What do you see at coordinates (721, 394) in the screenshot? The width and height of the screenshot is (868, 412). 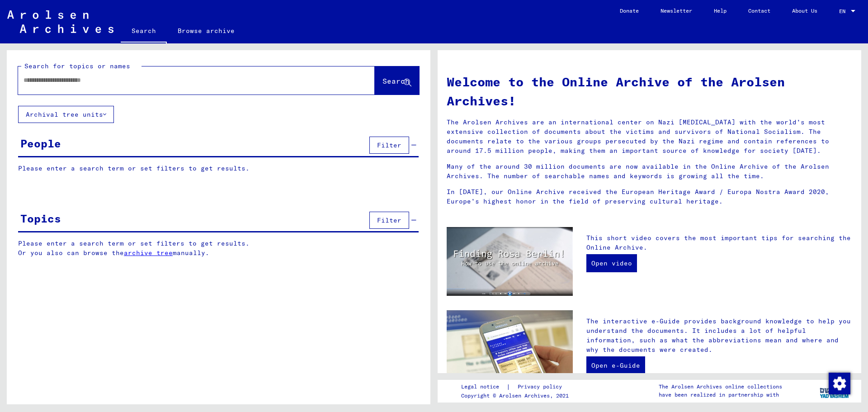 I see `p: have been realized in partnership with` at bounding box center [721, 394].